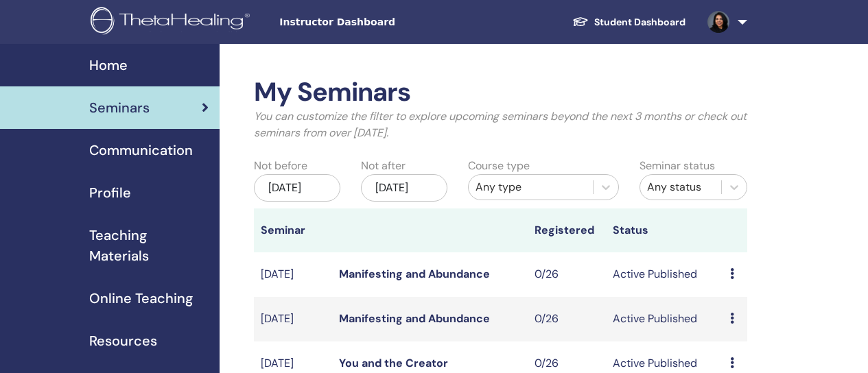 The height and width of the screenshot is (373, 868). I want to click on span: Profile, so click(110, 193).